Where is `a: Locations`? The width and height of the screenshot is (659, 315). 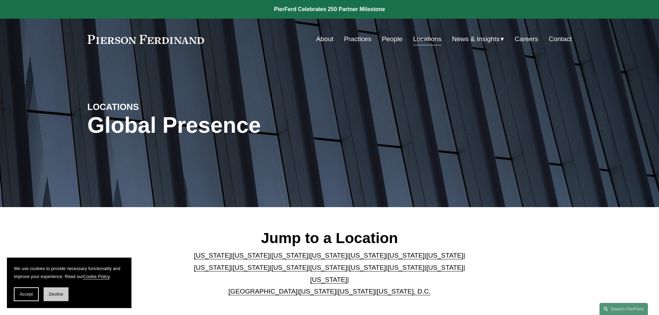 a: Locations is located at coordinates (427, 39).